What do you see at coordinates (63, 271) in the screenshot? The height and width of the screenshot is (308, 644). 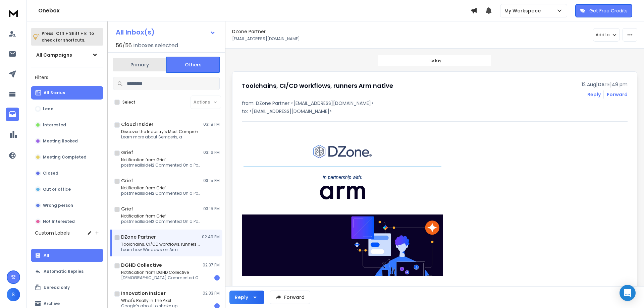 I see `p: Automatic Replies` at bounding box center [63, 271].